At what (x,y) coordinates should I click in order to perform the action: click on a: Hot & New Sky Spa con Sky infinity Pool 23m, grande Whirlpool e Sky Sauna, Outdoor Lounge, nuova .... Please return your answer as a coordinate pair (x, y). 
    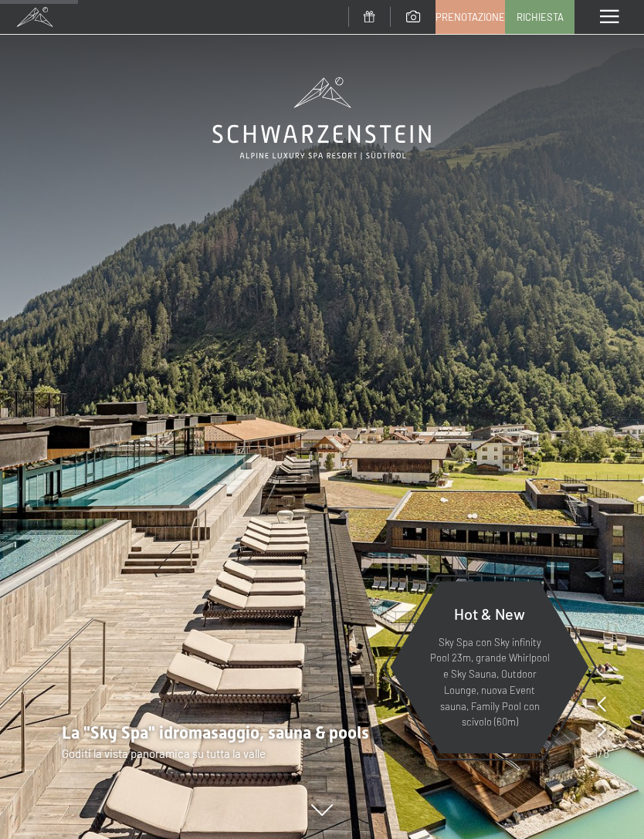
    Looking at the image, I should click on (489, 667).